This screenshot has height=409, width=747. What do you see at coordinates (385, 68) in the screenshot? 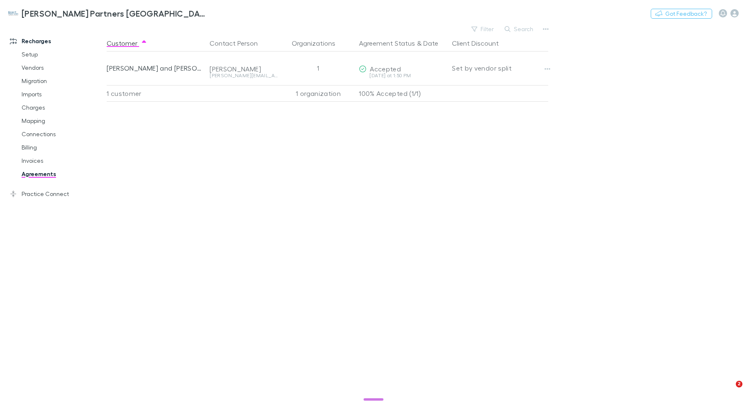
I see `span: Accepted` at bounding box center [385, 68].